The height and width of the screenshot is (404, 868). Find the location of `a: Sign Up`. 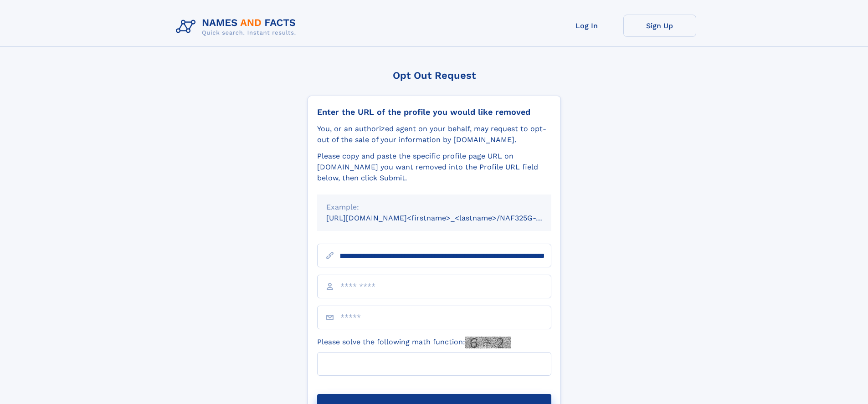

a: Sign Up is located at coordinates (659, 25).